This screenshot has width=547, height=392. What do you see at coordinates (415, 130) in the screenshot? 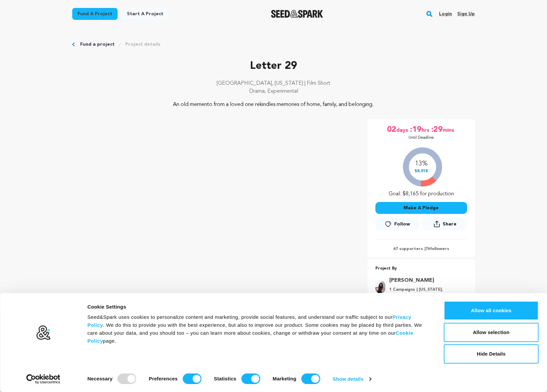
I see `span: :19` at bounding box center [415, 130].